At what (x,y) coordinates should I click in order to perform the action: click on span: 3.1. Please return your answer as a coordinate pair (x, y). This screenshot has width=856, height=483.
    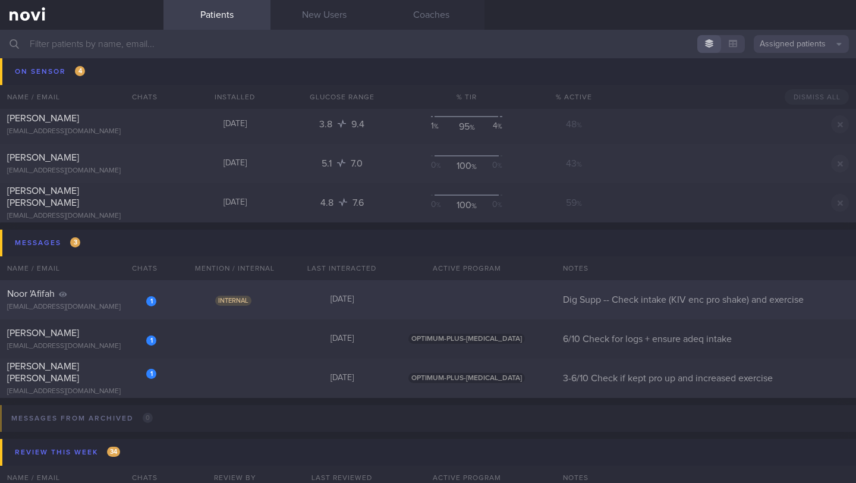
    Looking at the image, I should click on (325, 85).